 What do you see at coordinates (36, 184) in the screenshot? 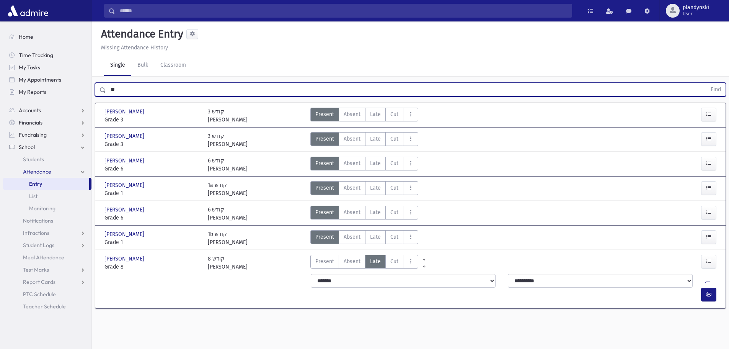
I see `span: Entry` at bounding box center [36, 184].